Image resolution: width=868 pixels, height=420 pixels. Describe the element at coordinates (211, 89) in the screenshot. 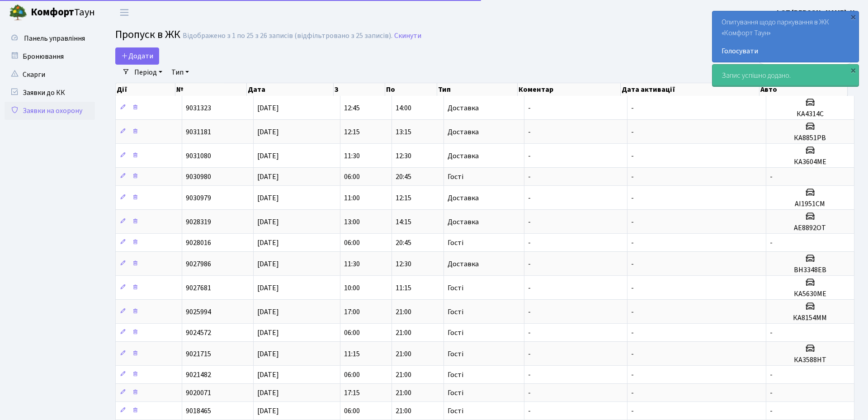

I see `th: №` at that location.